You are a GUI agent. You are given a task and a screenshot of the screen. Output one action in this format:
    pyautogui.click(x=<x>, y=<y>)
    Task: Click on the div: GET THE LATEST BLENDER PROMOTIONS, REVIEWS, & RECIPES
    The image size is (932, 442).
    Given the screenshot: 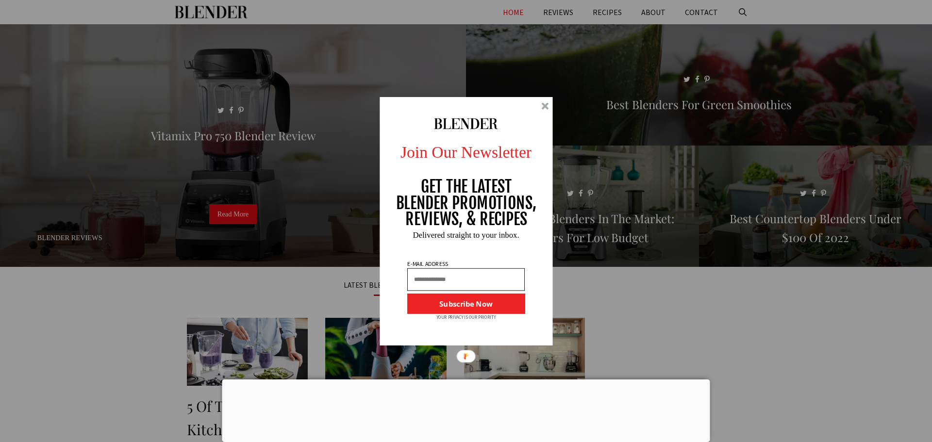 What is the action you would take?
    pyautogui.click(x=466, y=203)
    